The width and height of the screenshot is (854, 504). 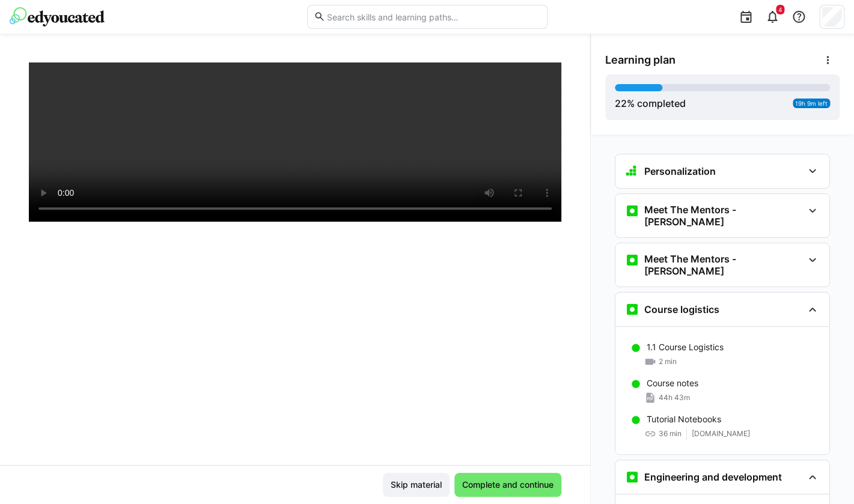 I want to click on h3: Course logistics, so click(x=682, y=309).